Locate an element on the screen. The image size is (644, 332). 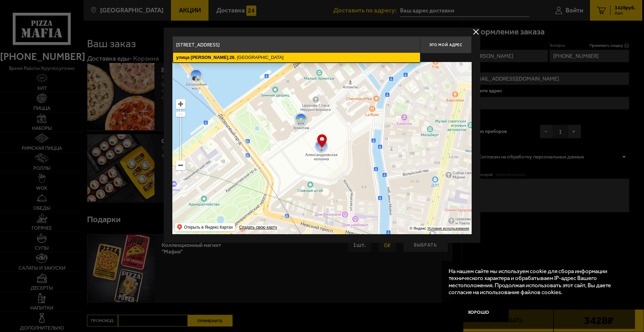
p: Укажите дом на карте или в поле ввода is located at coordinates (221, 58).